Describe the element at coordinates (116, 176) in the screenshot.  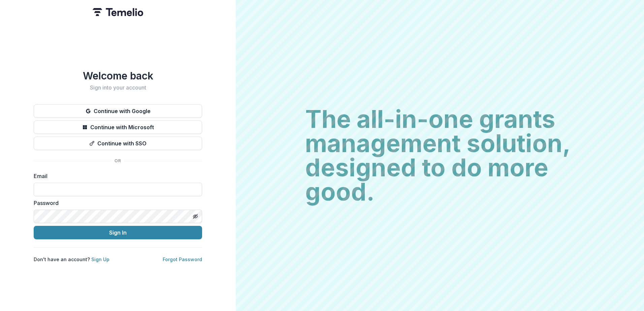
I see `label: Email` at that location.